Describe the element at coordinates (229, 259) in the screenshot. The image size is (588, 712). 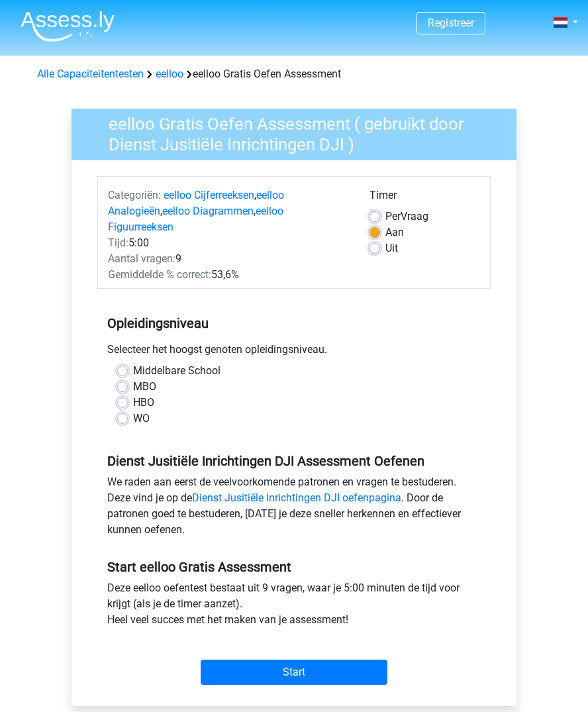
I see `div: 9` at that location.